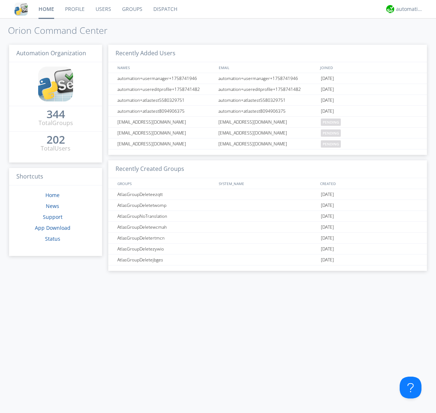  I want to click on div: GROUPS, so click(165, 183).